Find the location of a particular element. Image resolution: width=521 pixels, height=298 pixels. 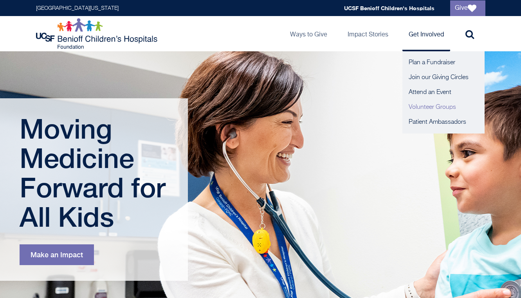

img: Logo for UCSF Benioff Children's Hospitals Foundation is located at coordinates (97, 34).